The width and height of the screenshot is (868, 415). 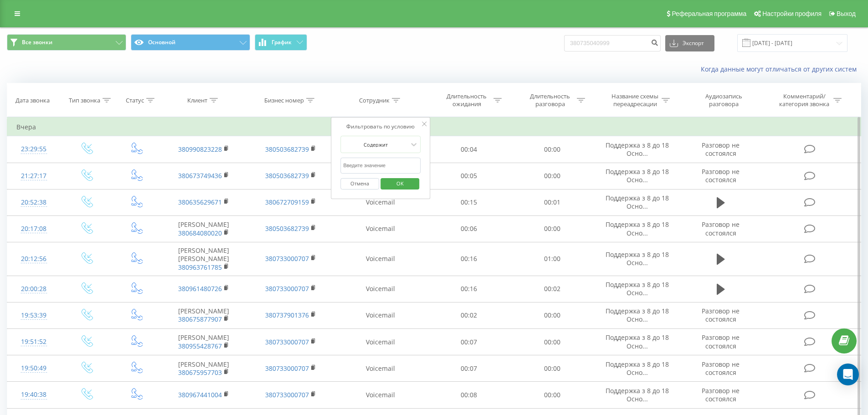 What do you see at coordinates (37, 42) in the screenshot?
I see `span: Все звонки` at bounding box center [37, 42].